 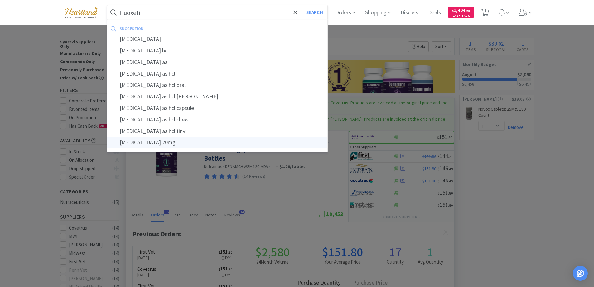 I want to click on div: Open Intercom Messenger, so click(x=580, y=273).